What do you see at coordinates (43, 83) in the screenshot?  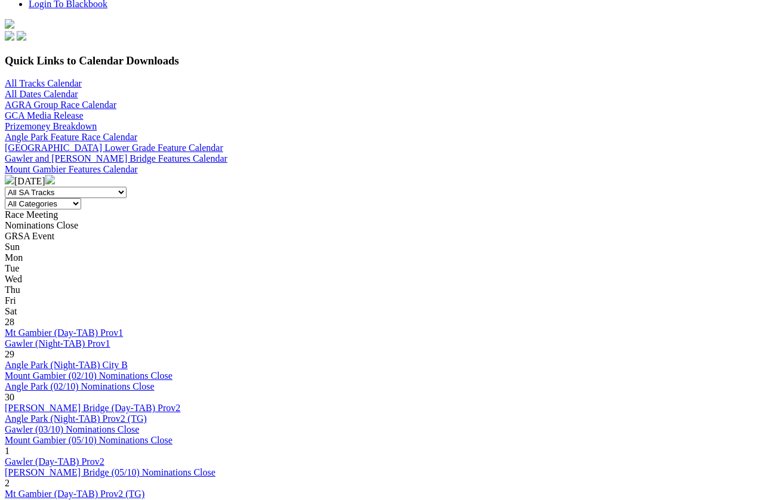 I see `a: All Tracks Calendar` at bounding box center [43, 83].